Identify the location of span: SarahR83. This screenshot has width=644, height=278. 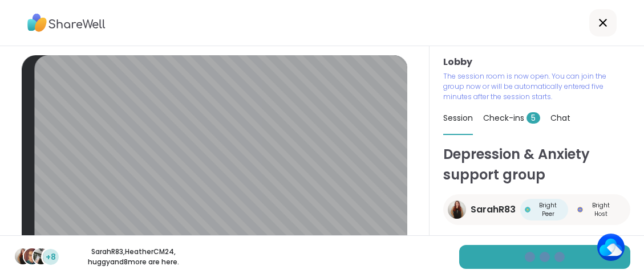
(493, 210).